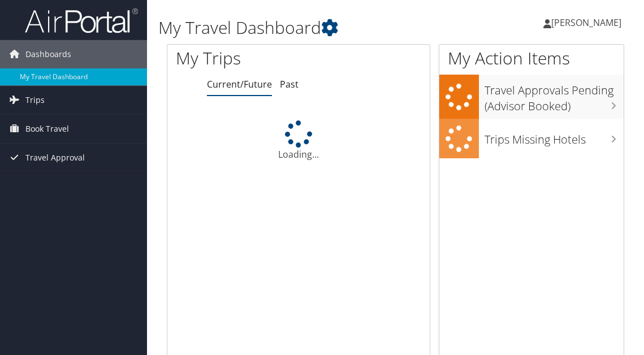 Image resolution: width=644 pixels, height=355 pixels. What do you see at coordinates (532, 139) in the screenshot?
I see `a: Trips Missing Hotels` at bounding box center [532, 139].